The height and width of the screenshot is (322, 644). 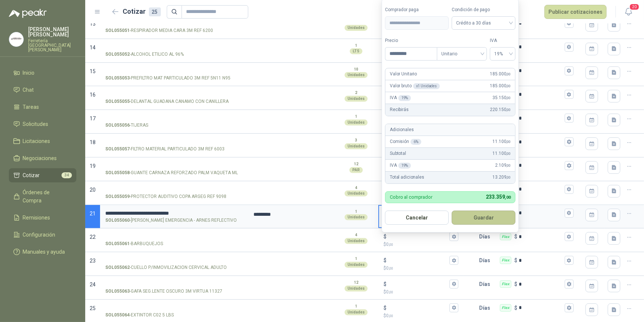 What do you see at coordinates (166, 267) in the screenshot?
I see `p: - CUELLO P/INMOVILIZACION CERVICAL ADULTO` at bounding box center [166, 267].